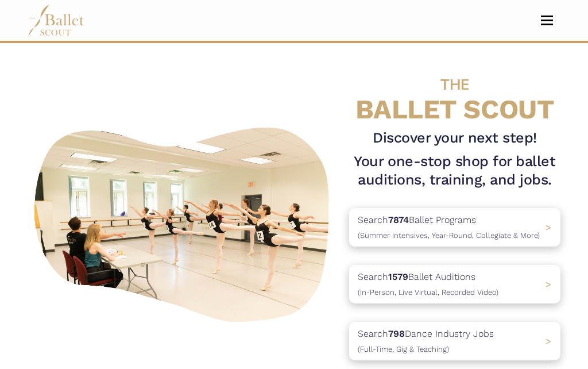 The width and height of the screenshot is (588, 369). I want to click on h3: Discover your next step!, so click(454, 138).